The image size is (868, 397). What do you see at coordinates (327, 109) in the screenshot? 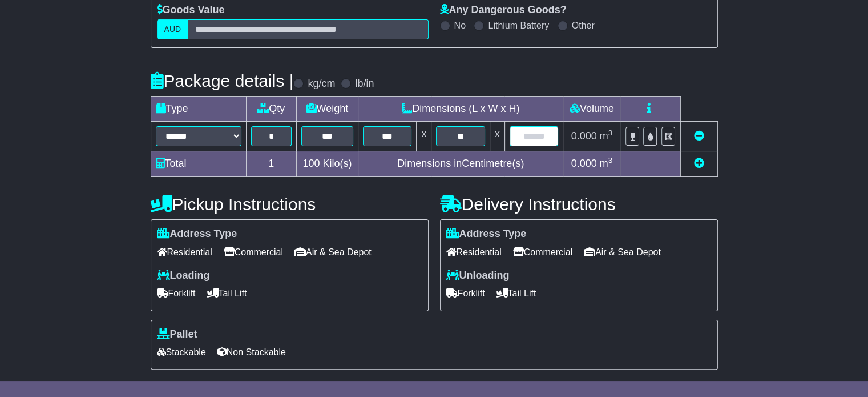
I see `td: Weight` at bounding box center [327, 109].